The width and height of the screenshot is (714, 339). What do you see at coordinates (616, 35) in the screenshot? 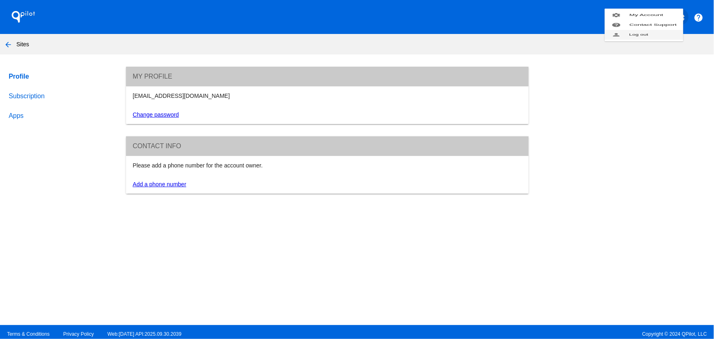
I see `mat-icon: person` at bounding box center [616, 35].